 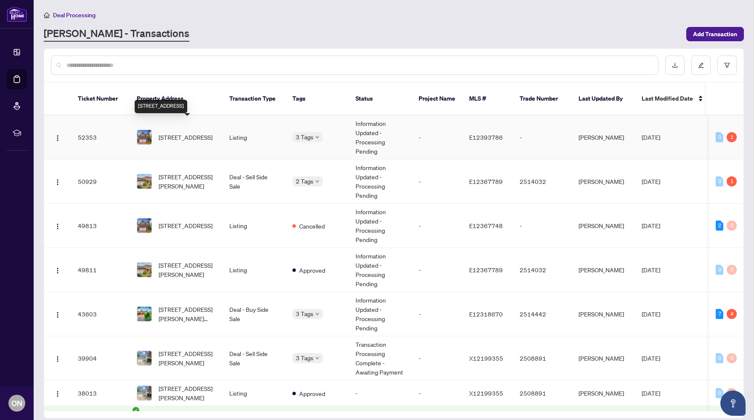 What do you see at coordinates (101, 137) in the screenshot?
I see `td: 52353` at bounding box center [101, 137].